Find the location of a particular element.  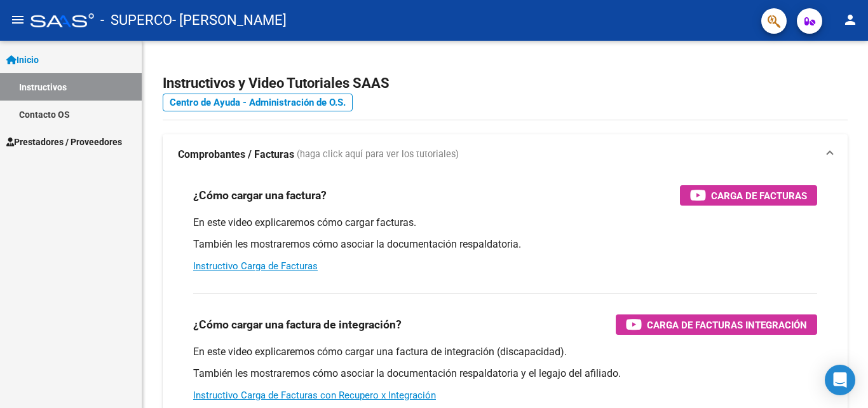

a: Instructivo Carga de Facturas con Recupero x Integración is located at coordinates (314, 395).